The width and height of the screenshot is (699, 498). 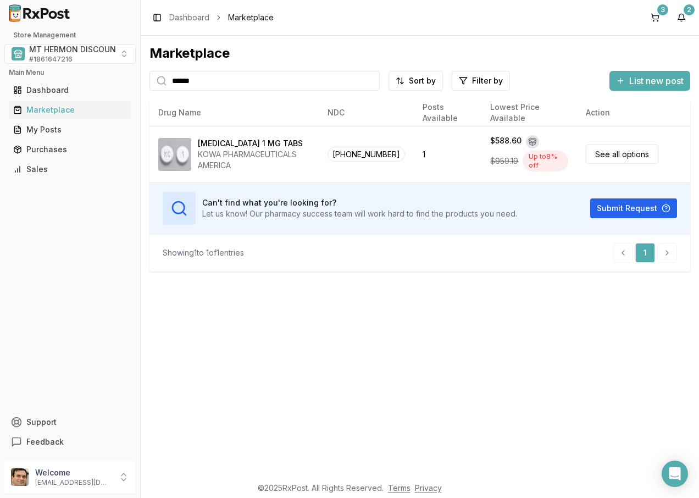 I want to click on th: Drug Name, so click(x=234, y=113).